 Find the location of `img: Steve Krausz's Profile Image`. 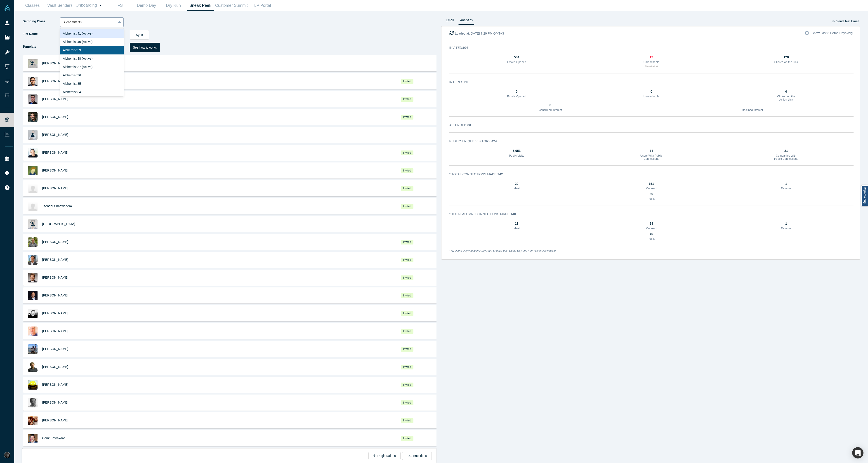

img: Steve Krausz's Profile Image is located at coordinates (33, 367).